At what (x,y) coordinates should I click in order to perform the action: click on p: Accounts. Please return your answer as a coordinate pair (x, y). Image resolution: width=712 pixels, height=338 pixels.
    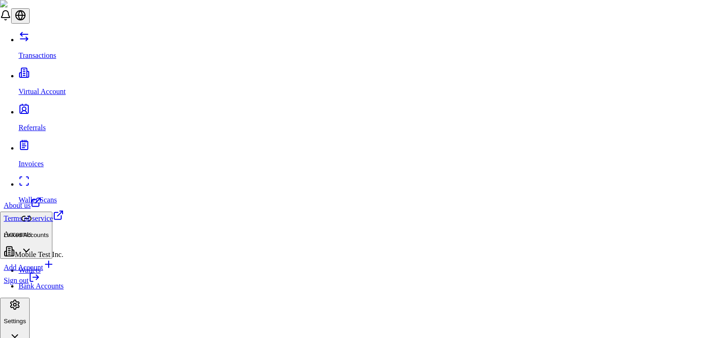
    Looking at the image, I should click on (34, 234).